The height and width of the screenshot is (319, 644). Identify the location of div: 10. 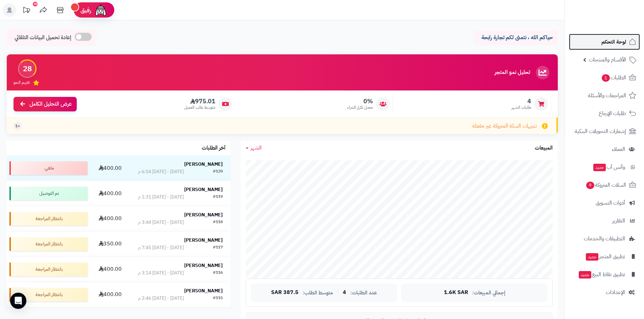
(35, 4).